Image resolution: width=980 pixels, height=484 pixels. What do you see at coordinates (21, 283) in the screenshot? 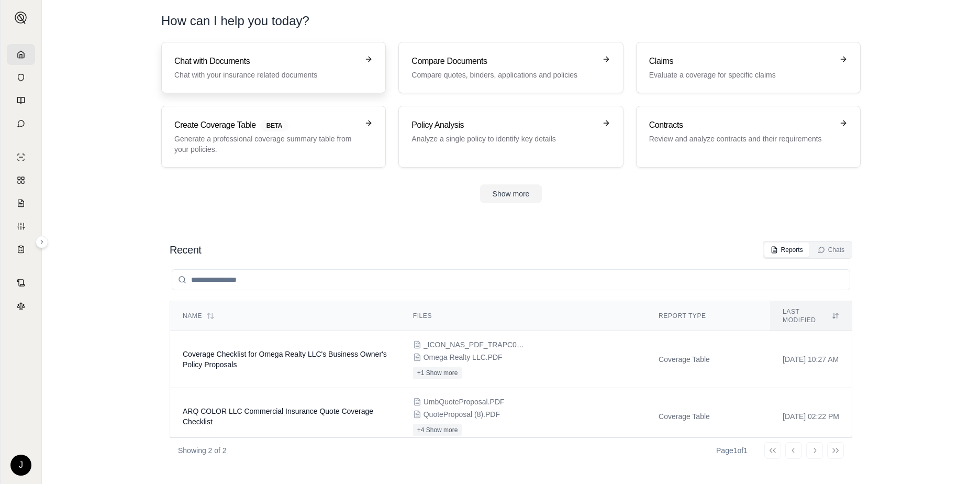
I see `a: Contract Analysis` at bounding box center [21, 283].